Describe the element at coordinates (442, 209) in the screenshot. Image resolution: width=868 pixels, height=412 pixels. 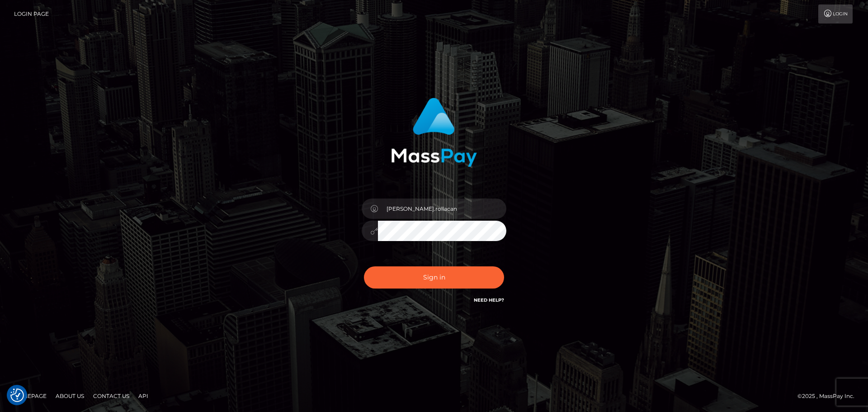
I see `input: Username...` at that location.